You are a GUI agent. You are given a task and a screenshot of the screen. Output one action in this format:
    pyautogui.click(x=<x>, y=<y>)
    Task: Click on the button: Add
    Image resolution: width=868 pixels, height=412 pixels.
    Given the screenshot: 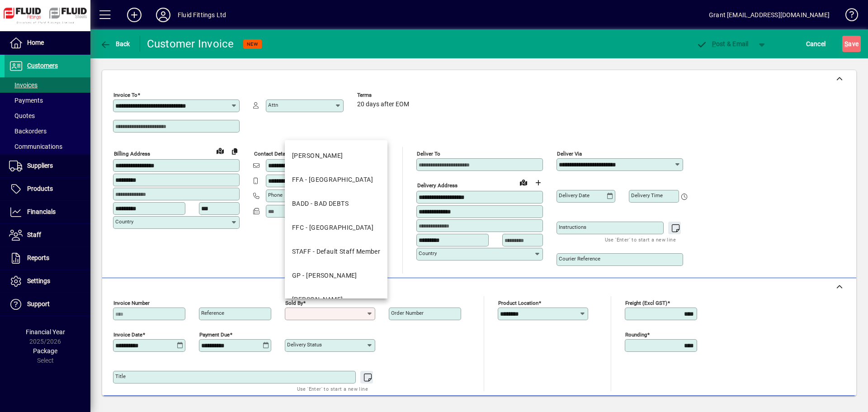 What is the action you would take?
    pyautogui.click(x=134, y=15)
    